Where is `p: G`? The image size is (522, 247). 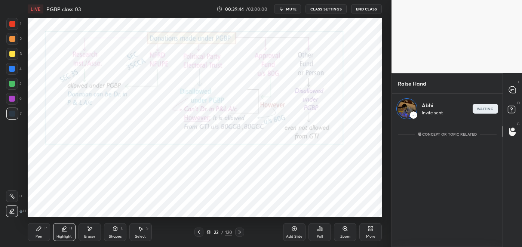 p: G is located at coordinates (518, 124).